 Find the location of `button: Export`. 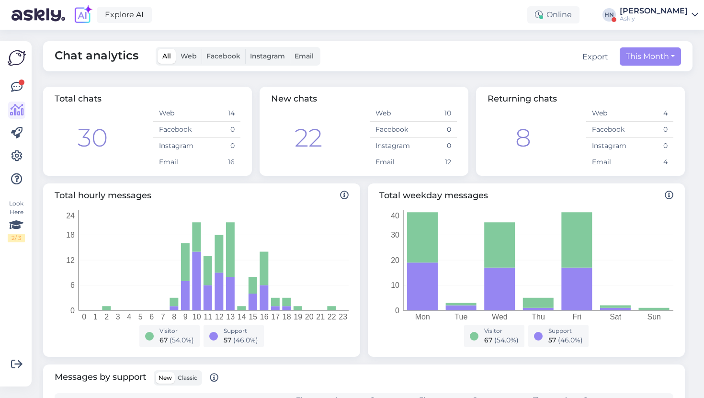

button: Export is located at coordinates (595, 57).